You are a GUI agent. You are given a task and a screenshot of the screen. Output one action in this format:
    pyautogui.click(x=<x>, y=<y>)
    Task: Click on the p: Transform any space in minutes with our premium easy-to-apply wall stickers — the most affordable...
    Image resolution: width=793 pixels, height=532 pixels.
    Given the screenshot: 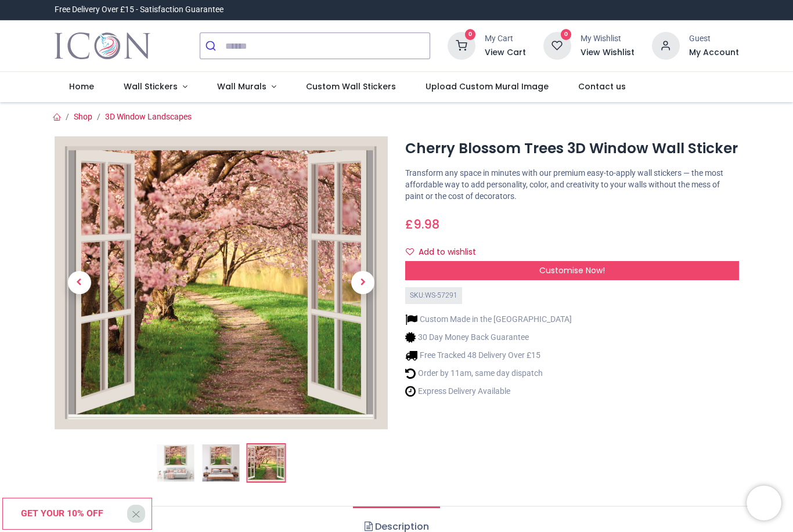 What is the action you would take?
    pyautogui.click(x=572, y=185)
    